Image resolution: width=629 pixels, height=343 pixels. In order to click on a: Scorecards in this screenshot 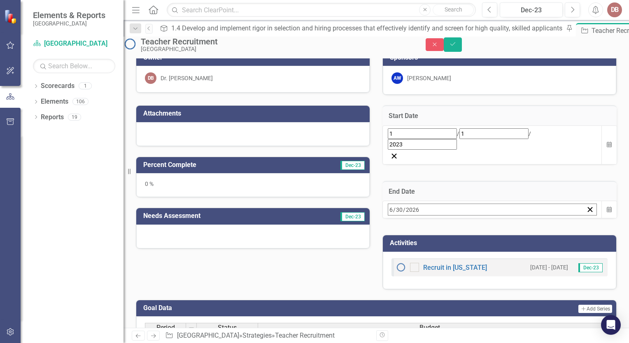, I will do `click(58, 86)`.